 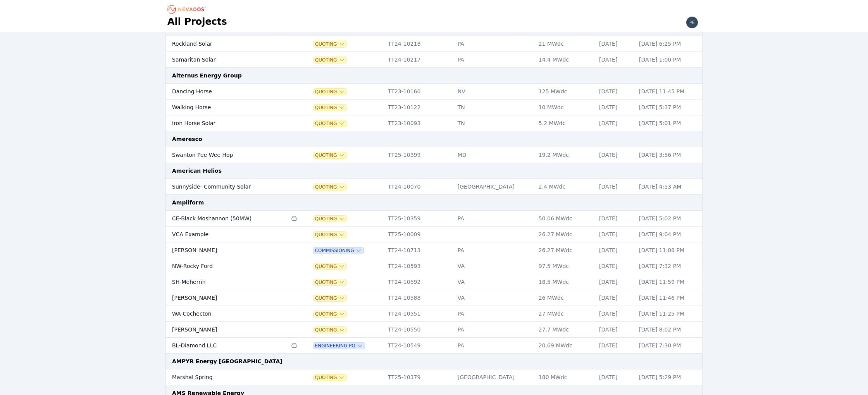 I want to click on span: Commissioning, so click(x=339, y=251).